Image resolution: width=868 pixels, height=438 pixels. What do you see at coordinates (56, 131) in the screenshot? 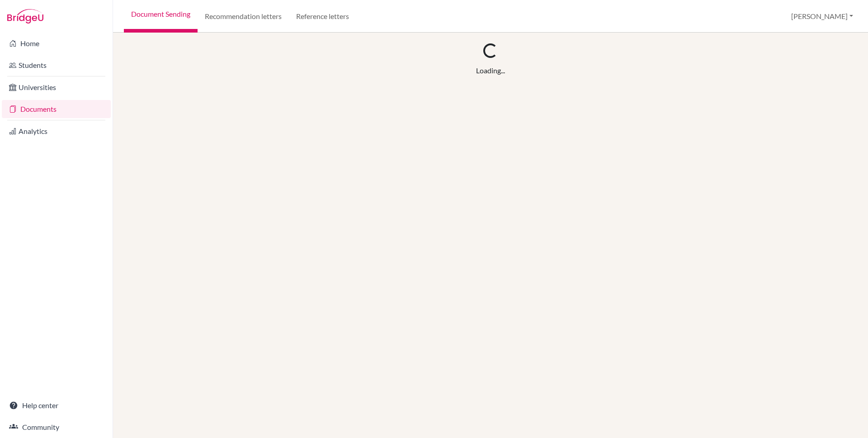
I see `a: Analytics` at bounding box center [56, 131].